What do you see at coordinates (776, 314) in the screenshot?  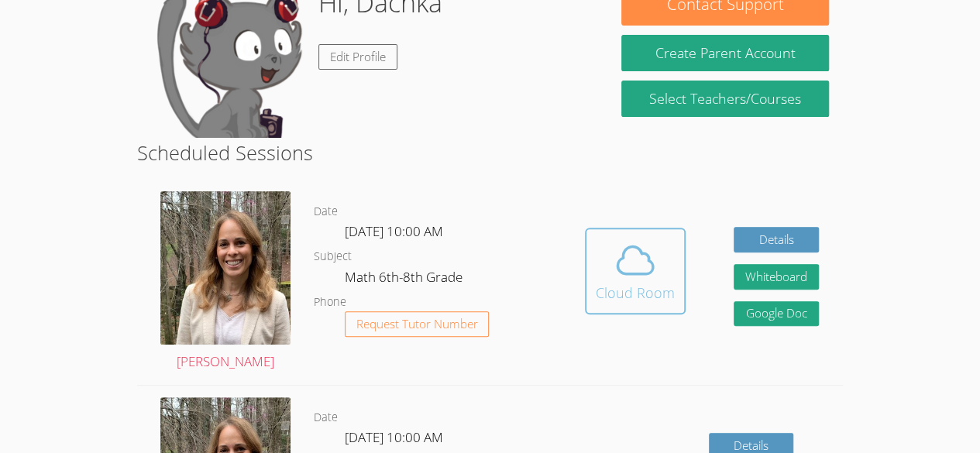 I see `a: Google Doc` at bounding box center [776, 314].